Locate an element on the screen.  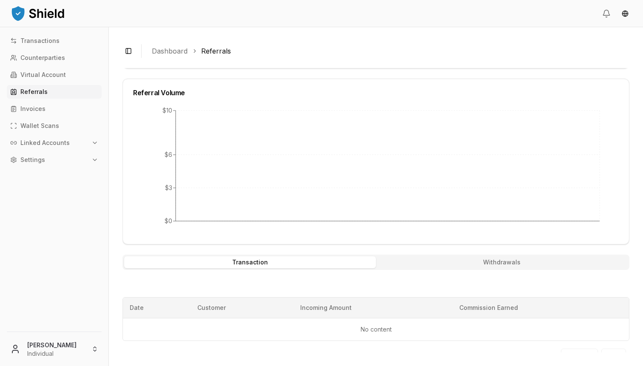
p: of is located at coordinates (150, 355).